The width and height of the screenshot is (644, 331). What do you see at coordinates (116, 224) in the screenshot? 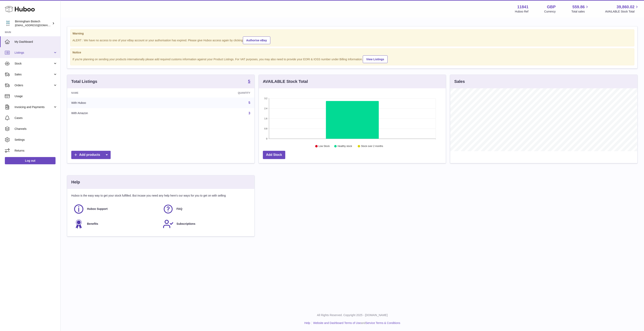
I see `a: Benefits` at bounding box center [116, 224].